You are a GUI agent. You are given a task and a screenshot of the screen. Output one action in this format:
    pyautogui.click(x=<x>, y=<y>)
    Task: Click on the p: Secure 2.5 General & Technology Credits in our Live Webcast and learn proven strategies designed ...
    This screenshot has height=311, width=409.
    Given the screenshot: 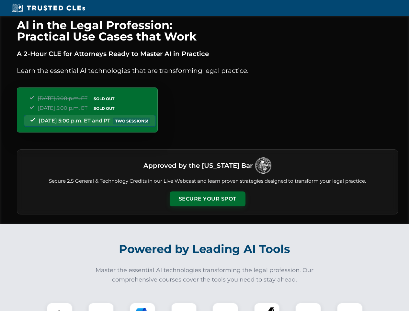 What is the action you would take?
    pyautogui.click(x=208, y=181)
    